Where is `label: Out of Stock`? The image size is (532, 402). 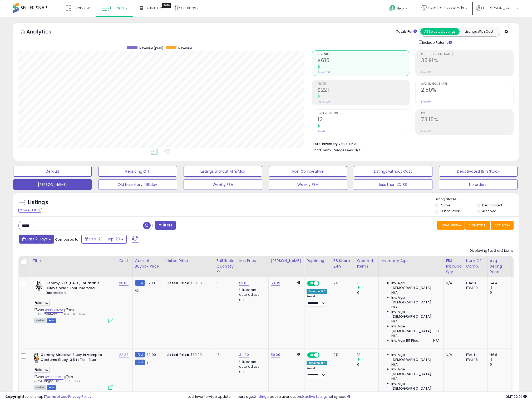 label: Out of Stock is located at coordinates (450, 211).